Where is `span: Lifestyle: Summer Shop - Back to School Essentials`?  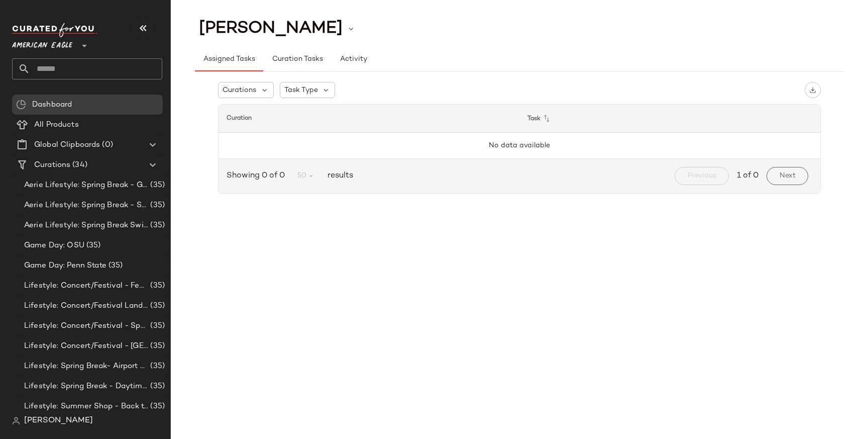 span: Lifestyle: Summer Shop - Back to School Essentials is located at coordinates (86, 406).